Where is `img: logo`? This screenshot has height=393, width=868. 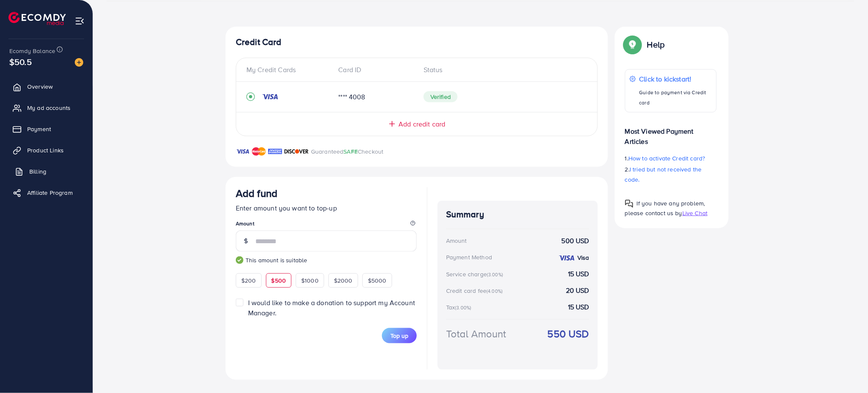
img: logo is located at coordinates (37, 18).